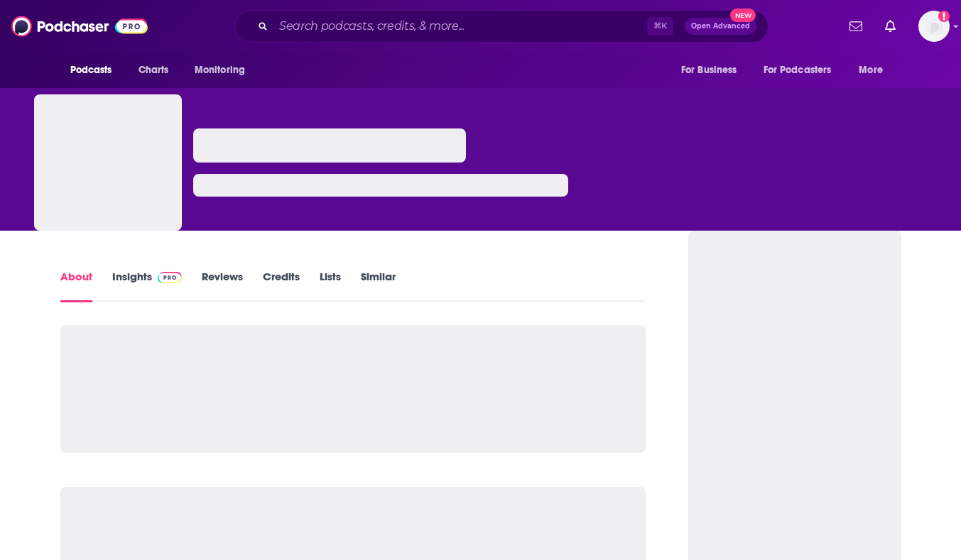 Image resolution: width=961 pixels, height=560 pixels. What do you see at coordinates (502, 27) in the screenshot?
I see `div: Search podcasts, credits, & more...` at bounding box center [502, 27].